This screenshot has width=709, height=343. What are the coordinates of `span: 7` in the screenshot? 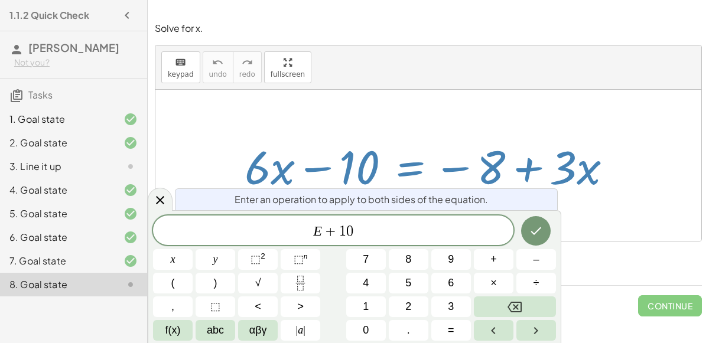 It's located at (365, 259).